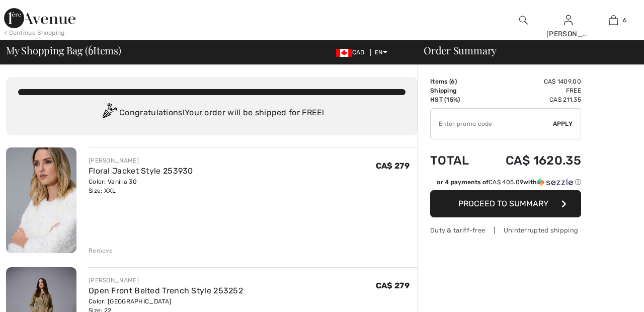  I want to click on img: Congratulation2.svg, so click(109, 114).